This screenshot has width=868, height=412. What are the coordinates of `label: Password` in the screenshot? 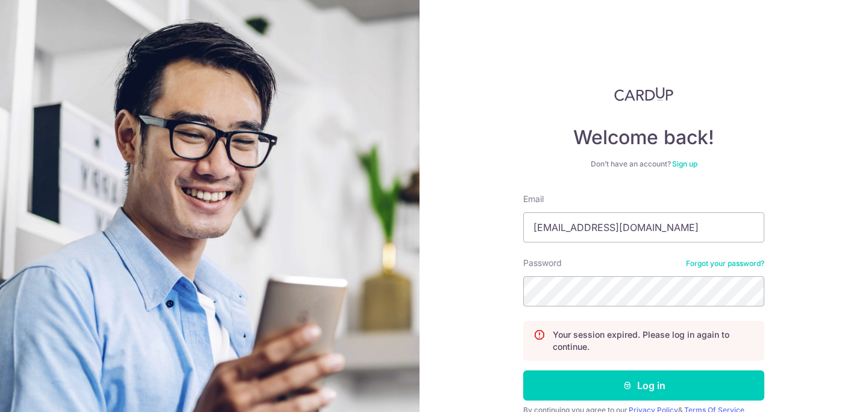 It's located at (542, 263).